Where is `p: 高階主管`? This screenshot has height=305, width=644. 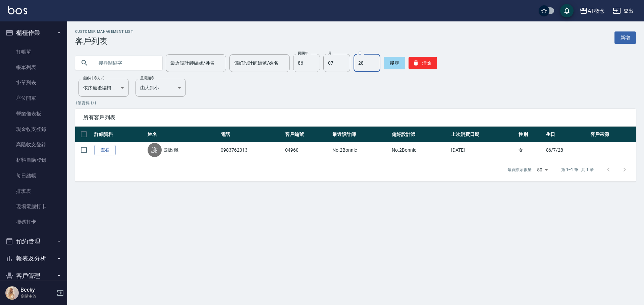 p: 高階主管 is located at coordinates (38, 297).